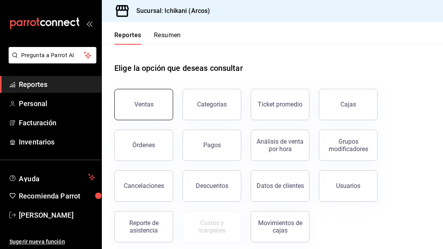 Image resolution: width=443 pixels, height=249 pixels. Describe the element at coordinates (144, 186) in the screenshot. I see `div: Cancelaciones` at that location.